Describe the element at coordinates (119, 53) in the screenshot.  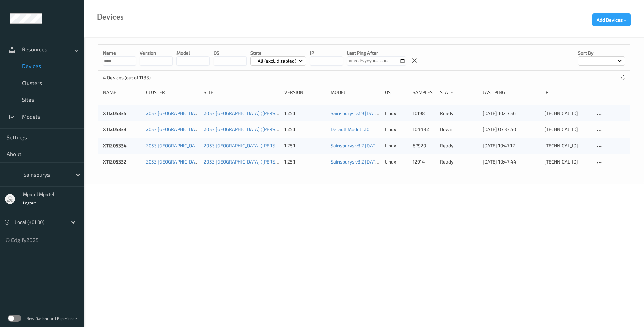
I see `p: Name` at that location.